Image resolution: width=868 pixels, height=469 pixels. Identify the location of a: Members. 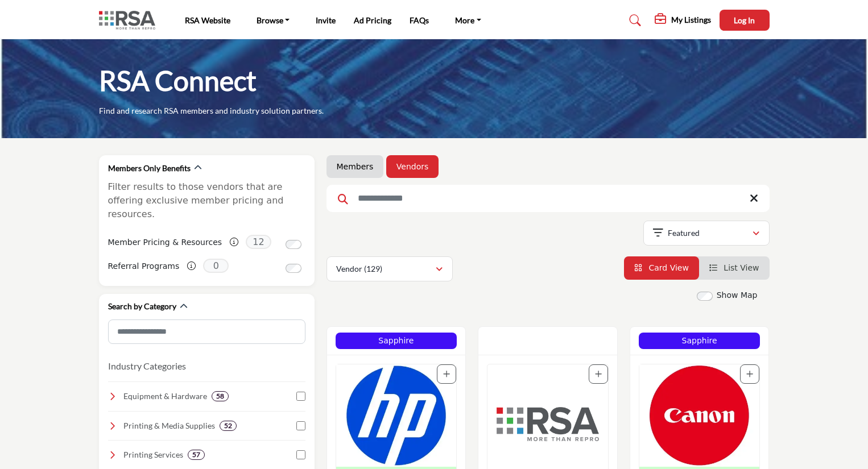
(355, 167).